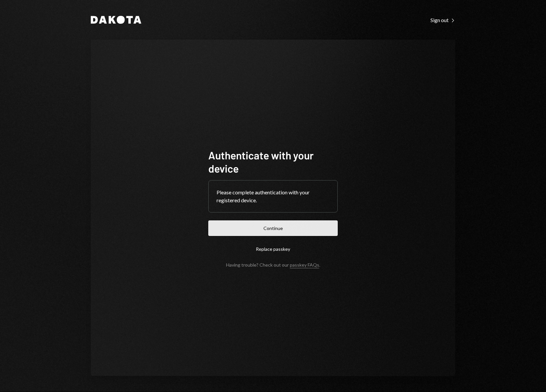  What do you see at coordinates (273, 162) in the screenshot?
I see `h1: Authenticate with your device` at bounding box center [273, 162].